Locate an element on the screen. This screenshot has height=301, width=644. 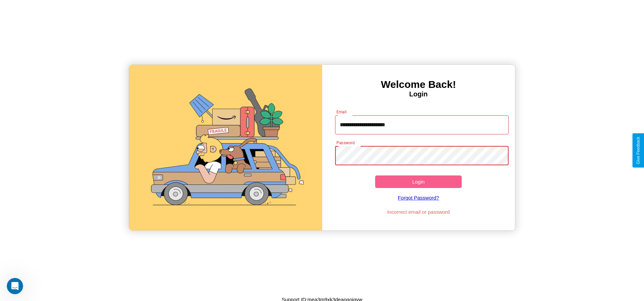
label: Password is located at coordinates (345, 143).